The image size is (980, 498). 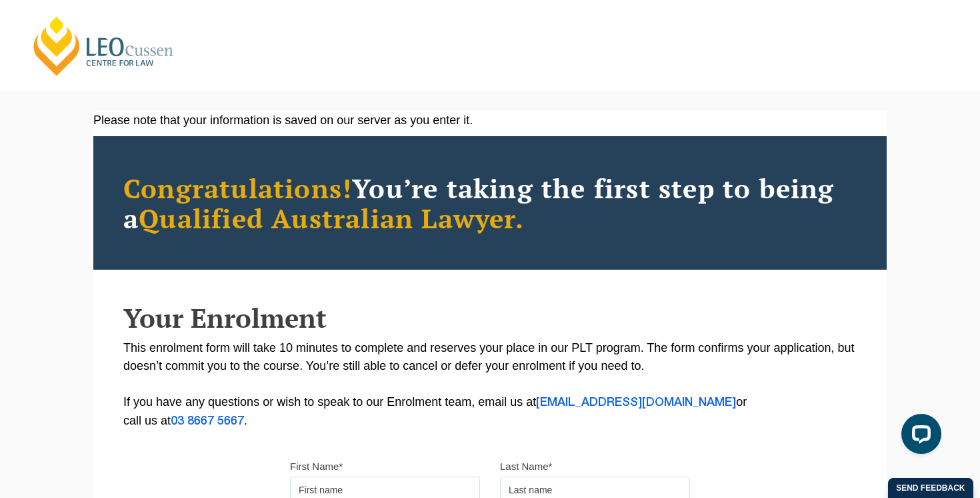 What do you see at coordinates (237, 188) in the screenshot?
I see `span: Congratulations!` at bounding box center [237, 188].